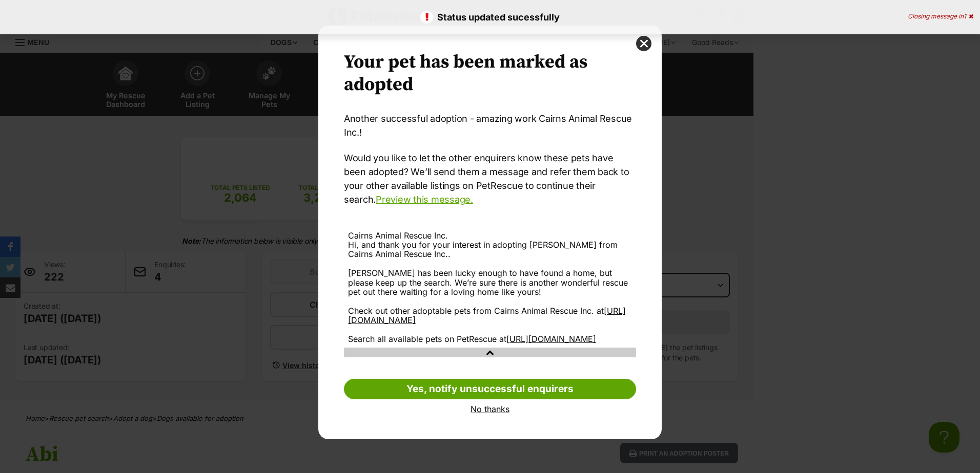 The image size is (980, 473). I want to click on p: Status updated sucessfully, so click(490, 17).